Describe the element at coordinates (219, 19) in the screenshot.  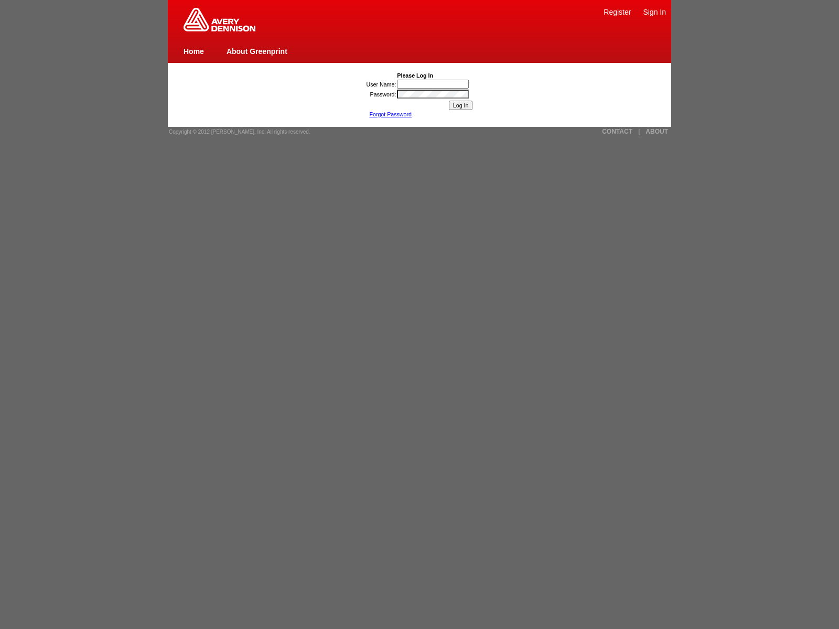
I see `img: Home` at that location.